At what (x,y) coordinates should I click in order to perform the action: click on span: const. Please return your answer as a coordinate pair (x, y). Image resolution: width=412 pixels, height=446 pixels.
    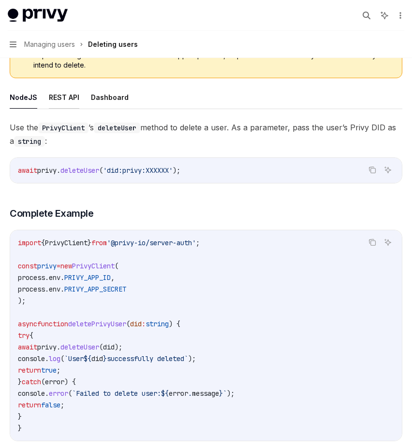
    Looking at the image, I should click on (28, 266).